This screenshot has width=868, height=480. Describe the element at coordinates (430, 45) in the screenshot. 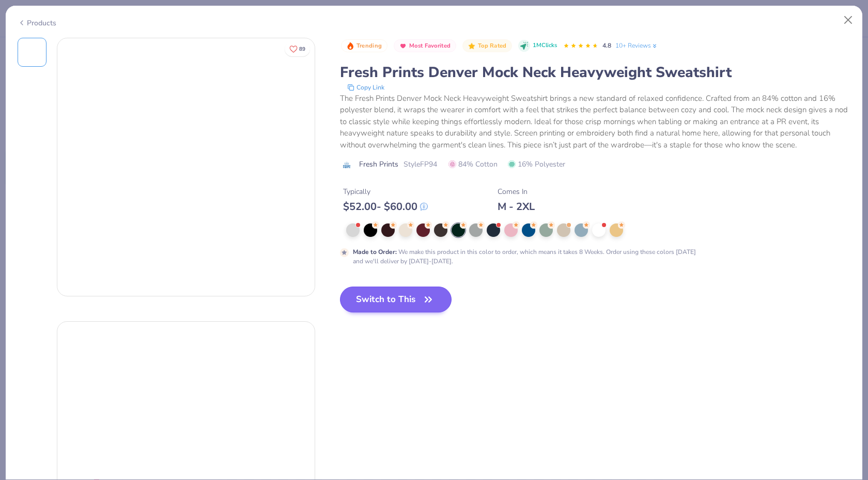

I see `span: Most Favorited` at that location.